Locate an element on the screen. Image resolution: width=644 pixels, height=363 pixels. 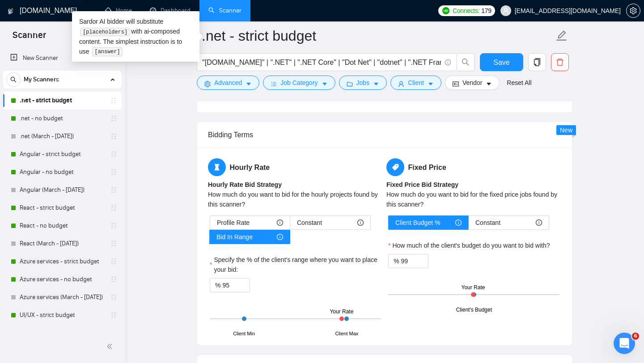
span: Profile Rate is located at coordinates (233, 223).